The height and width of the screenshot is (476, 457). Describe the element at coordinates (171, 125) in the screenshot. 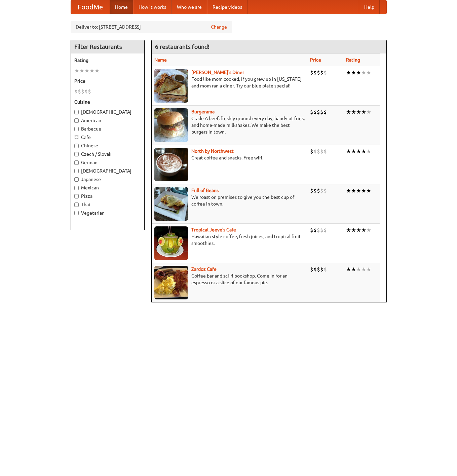

I see `img: burgerama.jpg` at that location.